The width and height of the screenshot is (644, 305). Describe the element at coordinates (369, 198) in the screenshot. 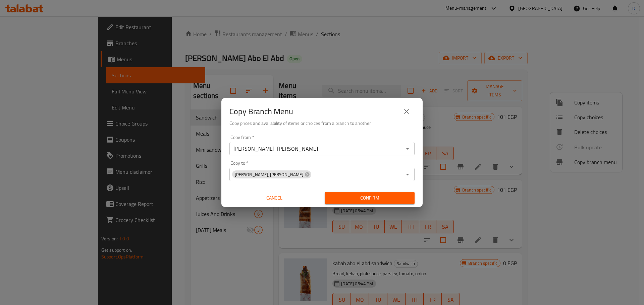

I see `button: Confirm` at that location.